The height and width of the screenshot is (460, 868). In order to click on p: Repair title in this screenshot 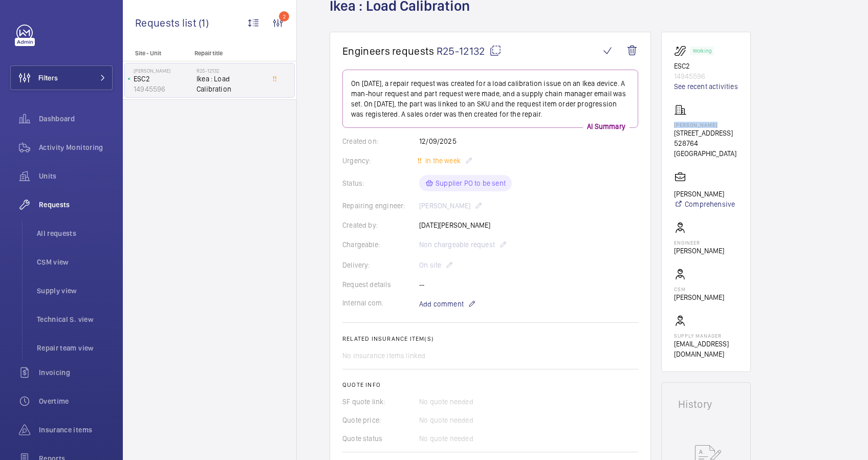, I will do `click(228, 53)`.